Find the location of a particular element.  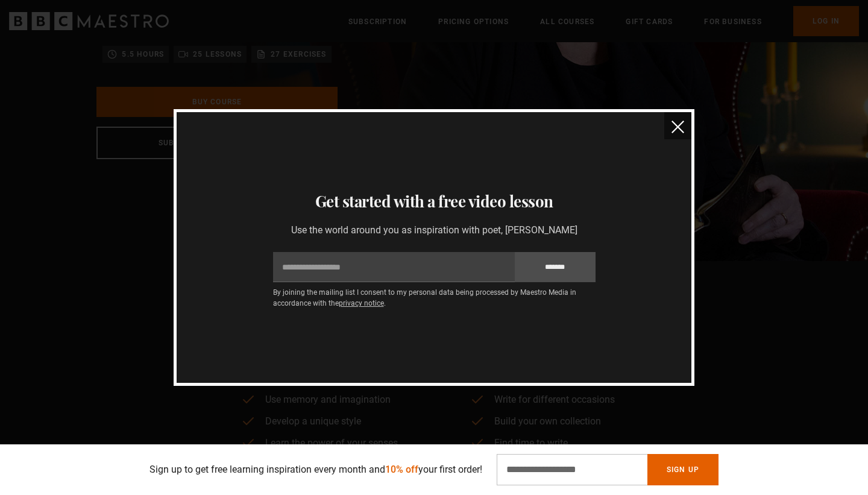

button: Sign Up is located at coordinates (683, 470).